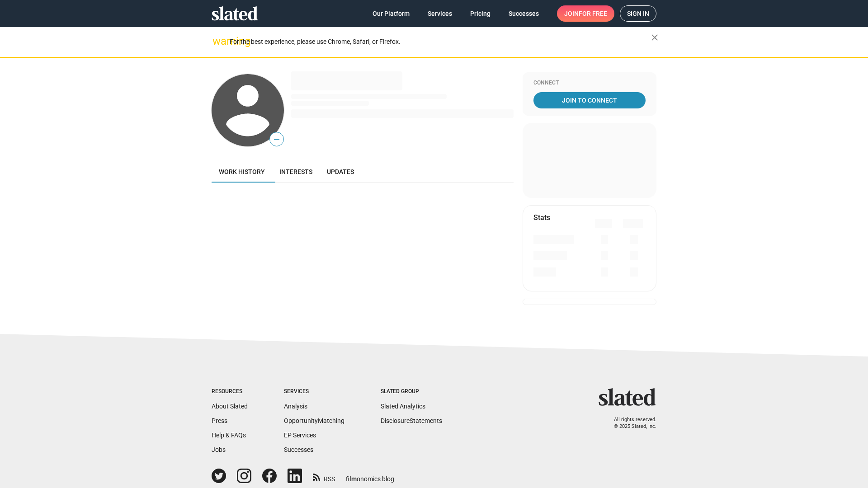 This screenshot has width=868, height=488. What do you see at coordinates (391, 13) in the screenshot?
I see `span: Our Platform` at bounding box center [391, 13].